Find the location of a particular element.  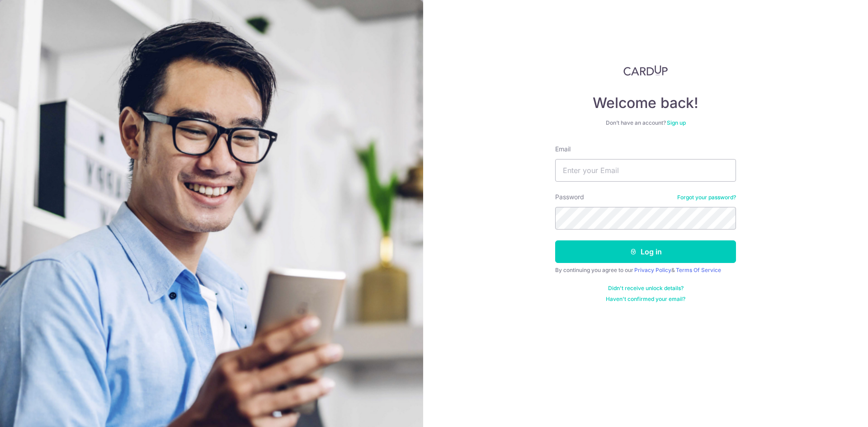

div: By continuing you agree to our & is located at coordinates (646, 270).